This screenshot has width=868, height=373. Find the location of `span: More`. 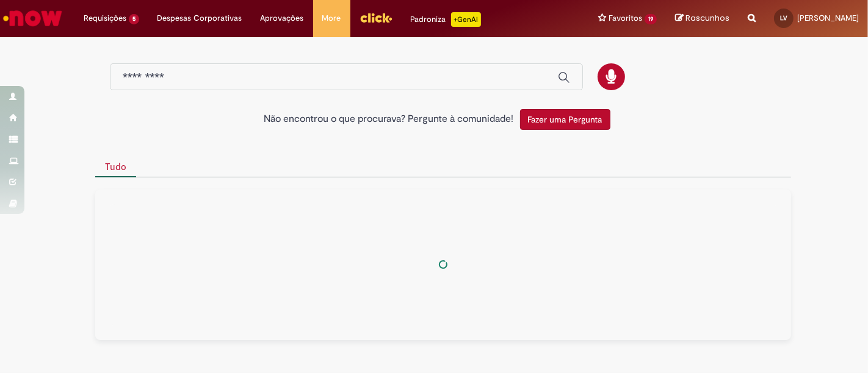

span: More is located at coordinates (332, 18).